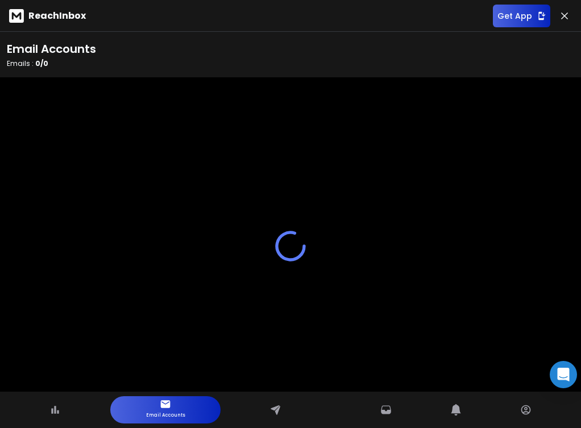  What do you see at coordinates (41, 63) in the screenshot?
I see `span: 0 / 0` at bounding box center [41, 63].